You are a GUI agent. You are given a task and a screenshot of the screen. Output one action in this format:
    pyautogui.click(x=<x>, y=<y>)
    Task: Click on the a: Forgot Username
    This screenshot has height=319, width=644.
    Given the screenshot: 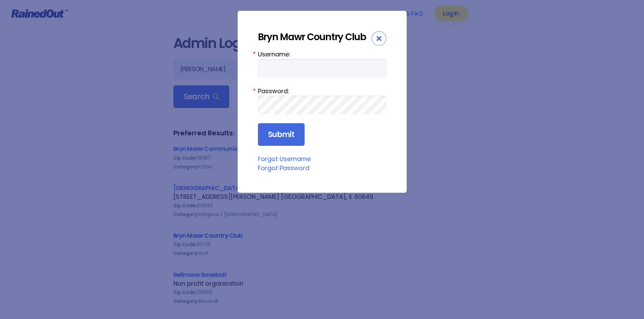 What is the action you would take?
    pyautogui.click(x=284, y=159)
    